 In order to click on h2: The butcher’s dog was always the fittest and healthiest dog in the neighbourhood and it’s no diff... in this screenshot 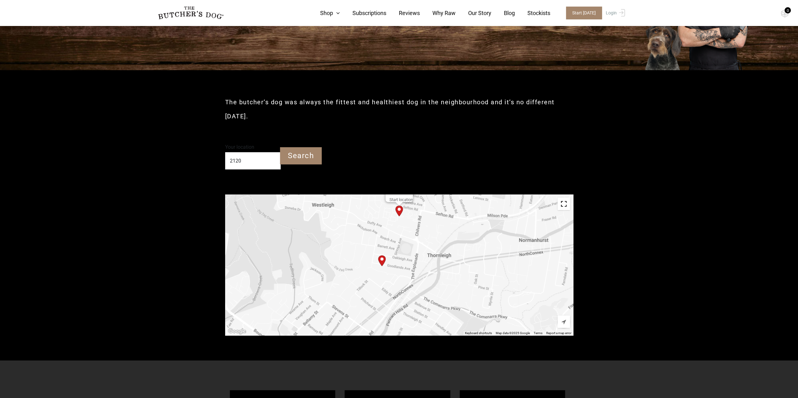, I will do `click(399, 109)`.